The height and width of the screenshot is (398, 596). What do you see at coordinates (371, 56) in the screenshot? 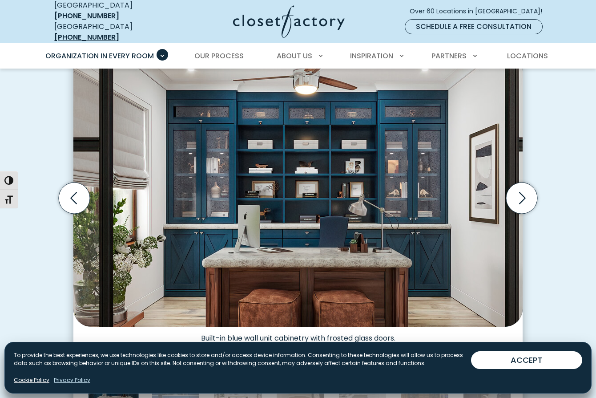
I see `span: Inspiration` at bounding box center [371, 56].